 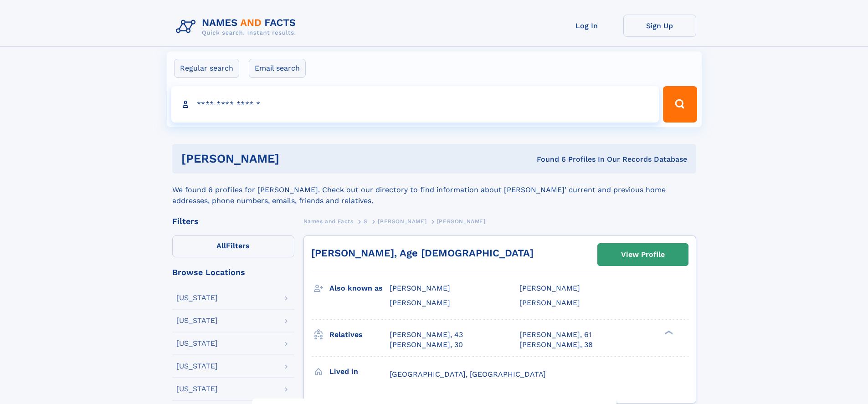 I want to click on a: View Profile, so click(x=643, y=255).